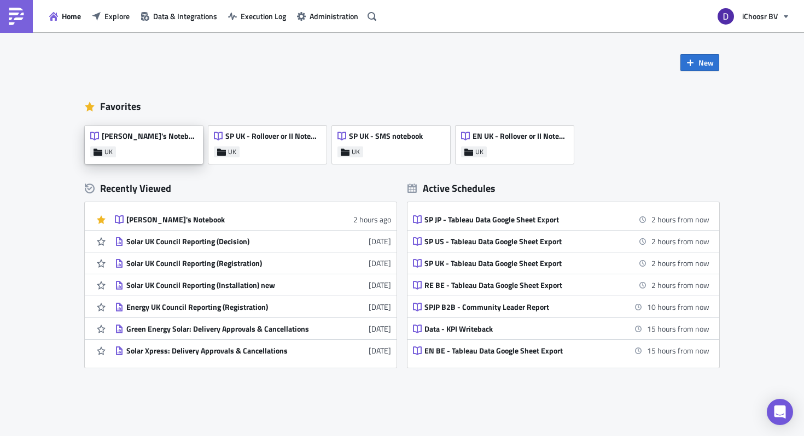 The width and height of the screenshot is (804, 436). I want to click on time: 2025-08-05T16:05:51Z, so click(379, 350).